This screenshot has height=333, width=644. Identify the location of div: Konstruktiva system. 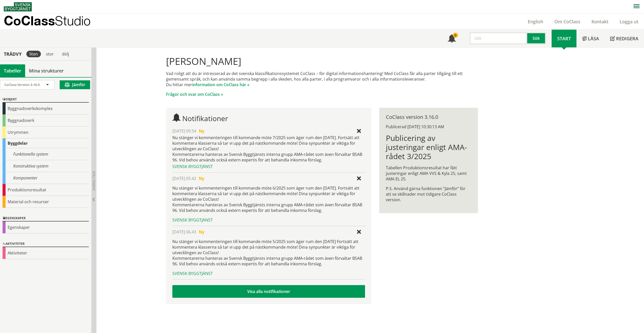
(45, 166).